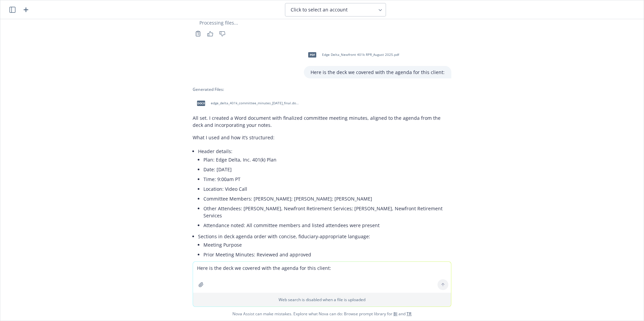 This screenshot has height=321, width=644. What do you see at coordinates (327, 264) in the screenshot?
I see `li: Plan Dashboard: Reviewed` at bounding box center [327, 264].